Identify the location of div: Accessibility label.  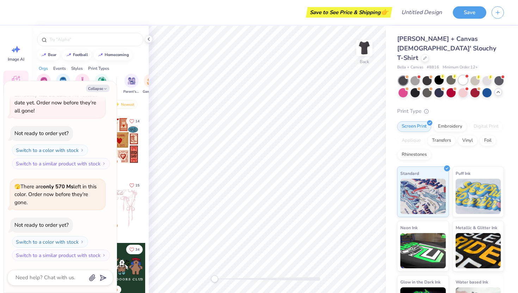
(215, 279).